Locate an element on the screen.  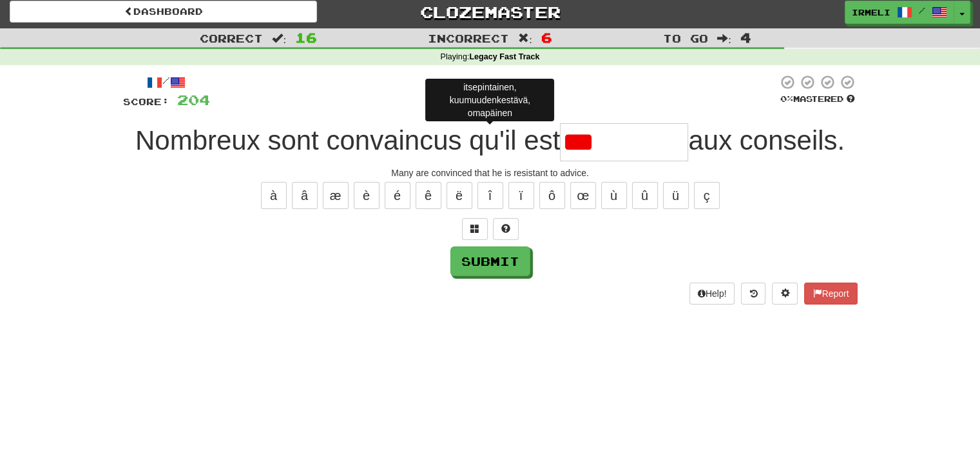
strong: Legacy Fast Track is located at coordinates (504, 57).